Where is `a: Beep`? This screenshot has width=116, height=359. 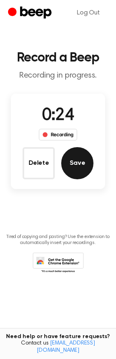
a: Beep is located at coordinates (31, 13).